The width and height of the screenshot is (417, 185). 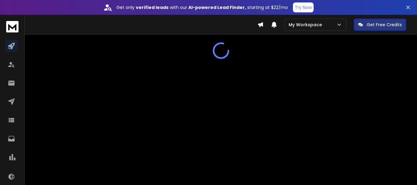 What do you see at coordinates (217, 7) in the screenshot?
I see `strong: AI-powered Lead Finder,` at bounding box center [217, 7].